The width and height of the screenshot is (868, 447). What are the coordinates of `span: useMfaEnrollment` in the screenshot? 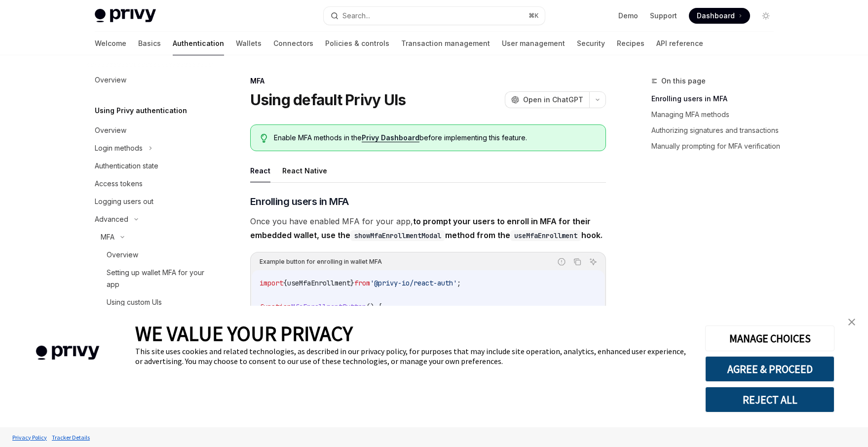 It's located at (319, 283).